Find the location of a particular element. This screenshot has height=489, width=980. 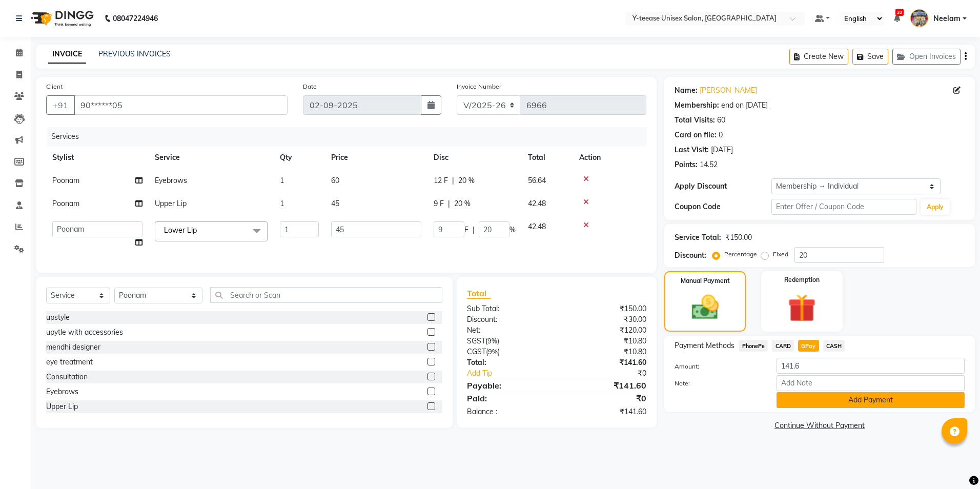

div: Apply Discount is located at coordinates (723, 186).